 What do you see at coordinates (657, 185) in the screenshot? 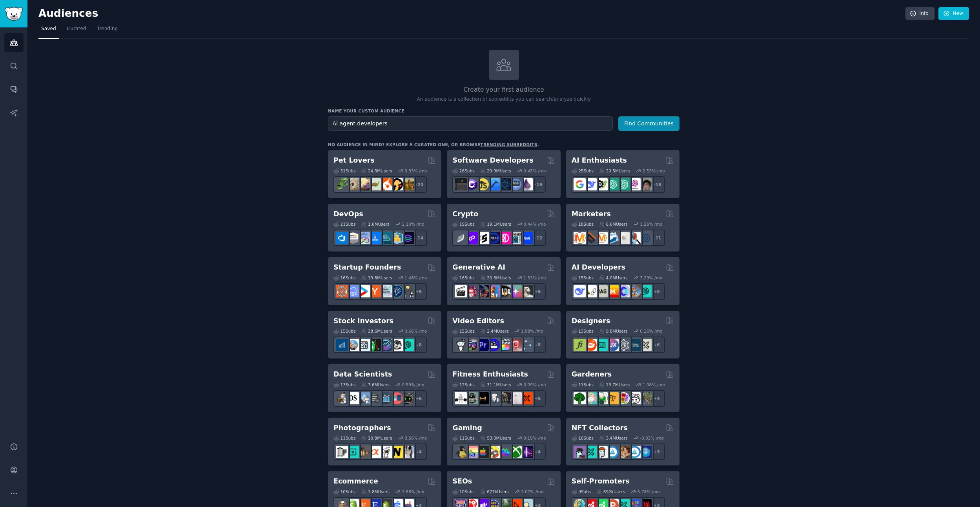
I see `div: + 18` at bounding box center [657, 185].